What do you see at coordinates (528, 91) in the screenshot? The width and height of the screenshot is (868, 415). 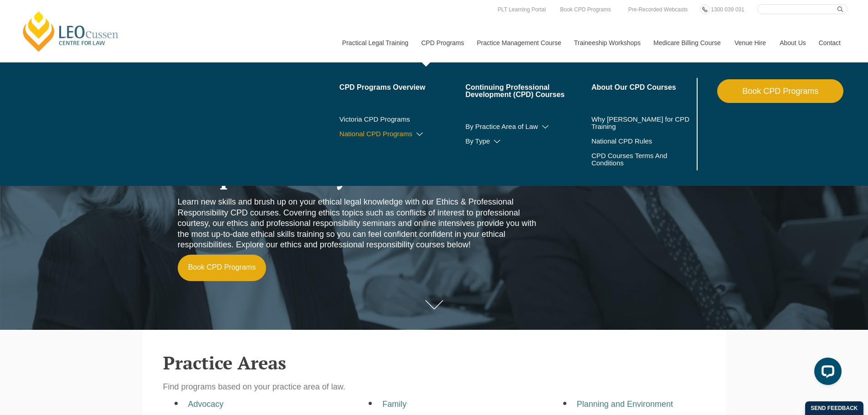 I see `a: Continuing Professional Development (CPD) Courses` at bounding box center [528, 91].